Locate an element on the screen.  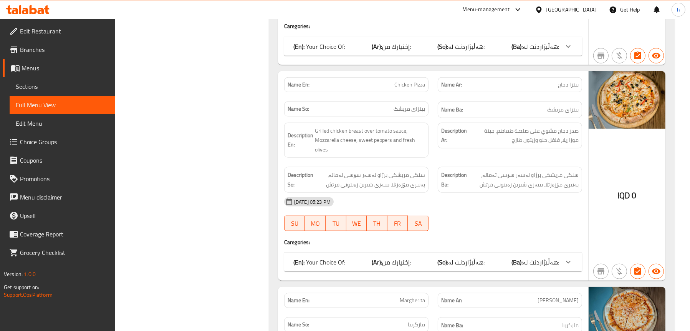
span: Coverage Report is located at coordinates (65, 234).